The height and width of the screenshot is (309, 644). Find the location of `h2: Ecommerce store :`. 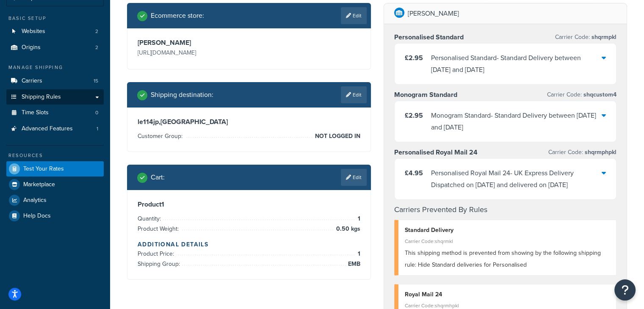

h2: Ecommerce store : is located at coordinates (177, 16).